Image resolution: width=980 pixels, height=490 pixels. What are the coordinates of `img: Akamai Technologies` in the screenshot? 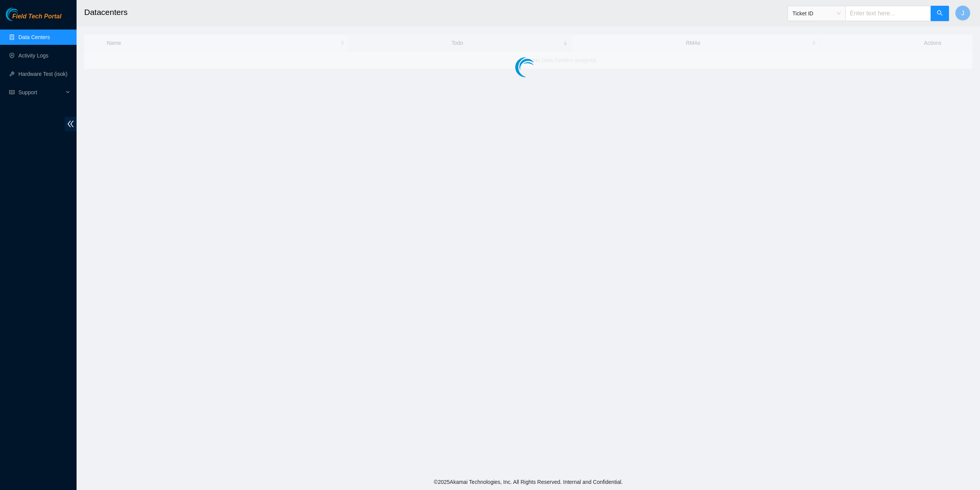 It's located at (22, 14).